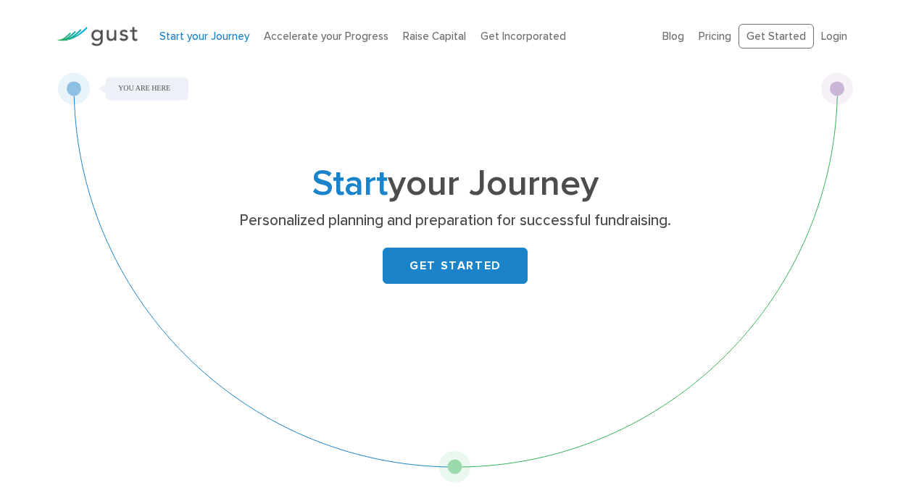 The image size is (911, 488). I want to click on a: Get Incorporated, so click(523, 36).